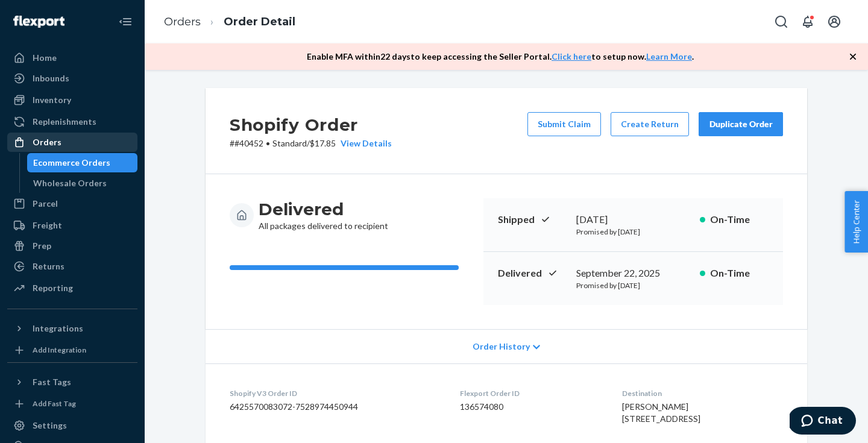  I want to click on div: Wholesale Orders, so click(70, 183).